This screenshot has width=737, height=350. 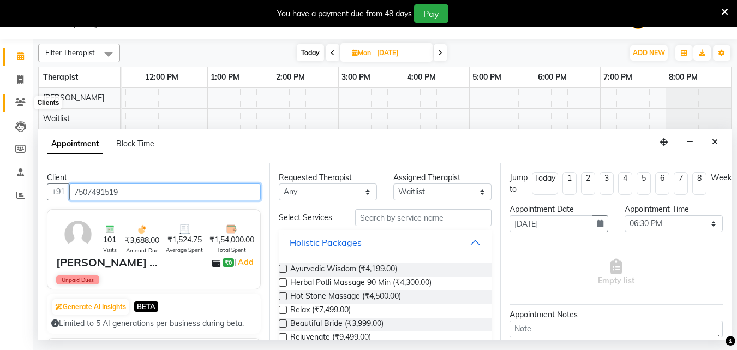 I want to click on div: Today, so click(x=545, y=178).